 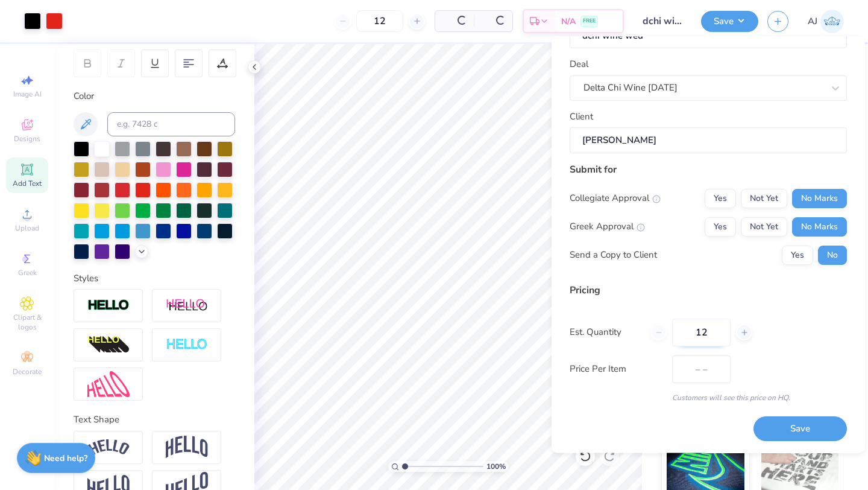 What do you see at coordinates (108, 306) in the screenshot?
I see `img: Stroke` at bounding box center [108, 306].